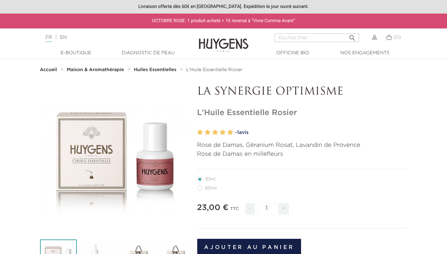  I want to click on a: FR, so click(49, 38).